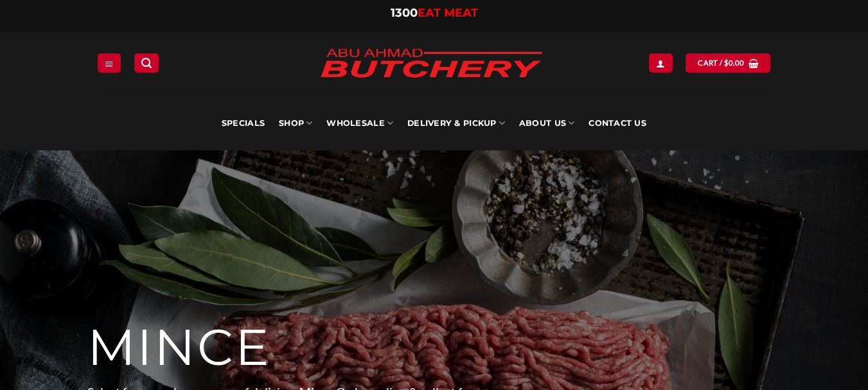 The width and height of the screenshot is (868, 390). I want to click on span: EAT MEAT, so click(448, 13).